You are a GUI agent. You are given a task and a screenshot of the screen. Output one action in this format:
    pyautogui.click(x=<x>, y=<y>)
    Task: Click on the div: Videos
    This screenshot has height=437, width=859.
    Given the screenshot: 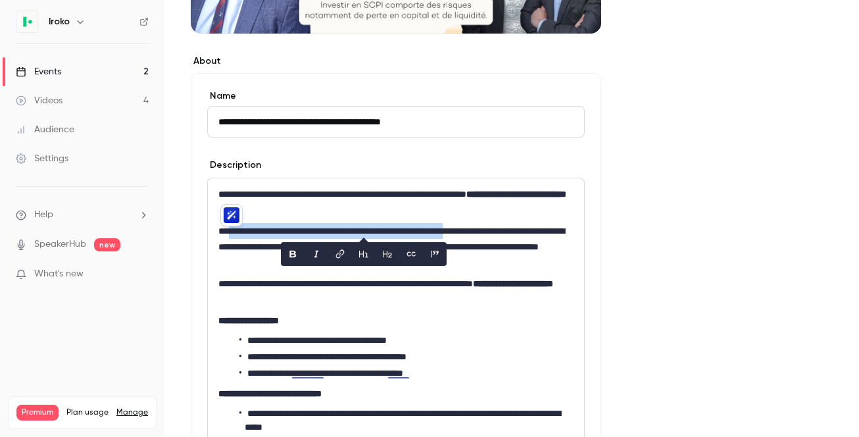 What is the action you would take?
    pyautogui.click(x=39, y=101)
    